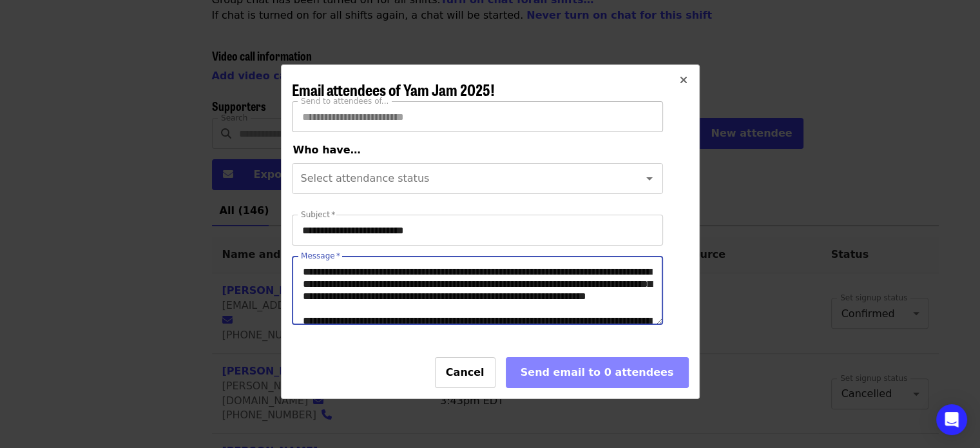  What do you see at coordinates (478, 290) in the screenshot?
I see `textarea: Message` at bounding box center [478, 290].